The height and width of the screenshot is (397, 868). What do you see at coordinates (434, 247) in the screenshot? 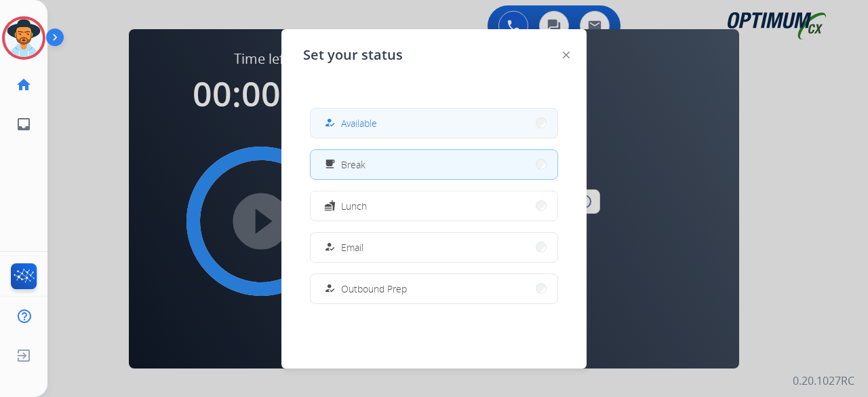
I see `button: Email` at bounding box center [434, 247].